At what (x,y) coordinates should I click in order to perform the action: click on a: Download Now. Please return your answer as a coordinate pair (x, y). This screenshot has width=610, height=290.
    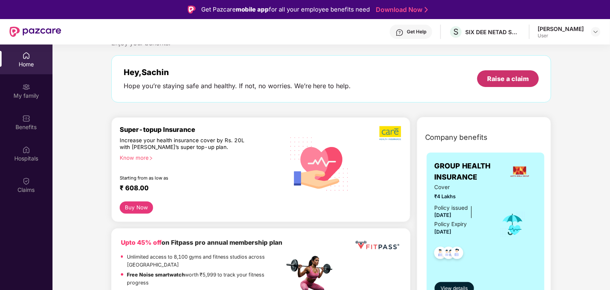
    Looking at the image, I should click on (401, 10).